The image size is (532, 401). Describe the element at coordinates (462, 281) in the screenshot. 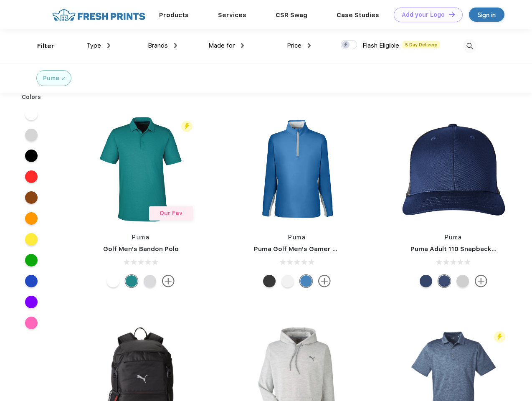

I see `div: Quarry Brt Whit` at that location.